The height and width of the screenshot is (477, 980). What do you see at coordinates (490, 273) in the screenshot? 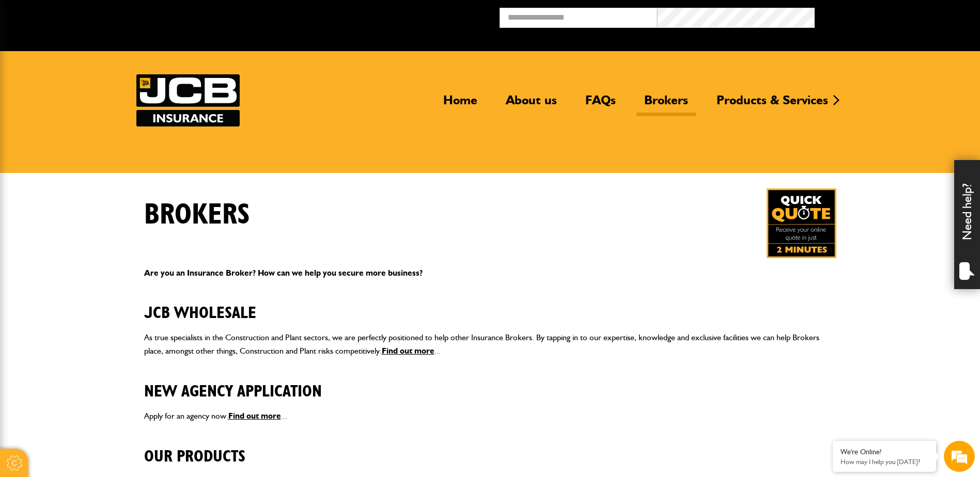
I see `p: Are you an Insurance Broker? How can we help you secure more business?` at bounding box center [490, 273].